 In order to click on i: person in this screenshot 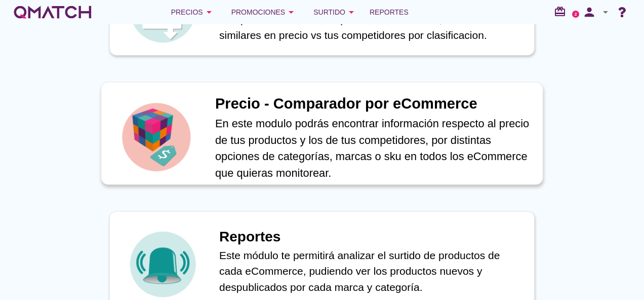, I will do `click(589, 12)`.